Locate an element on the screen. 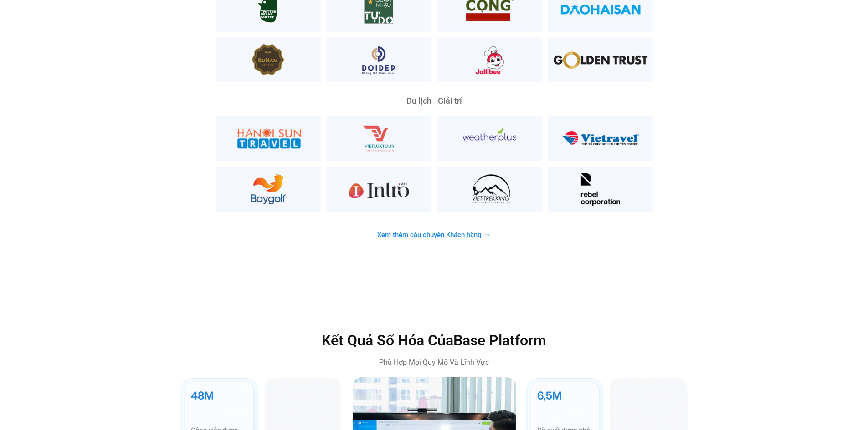 The image size is (868, 430). h2: Kết Quả Số Hóa Của is located at coordinates (434, 341).